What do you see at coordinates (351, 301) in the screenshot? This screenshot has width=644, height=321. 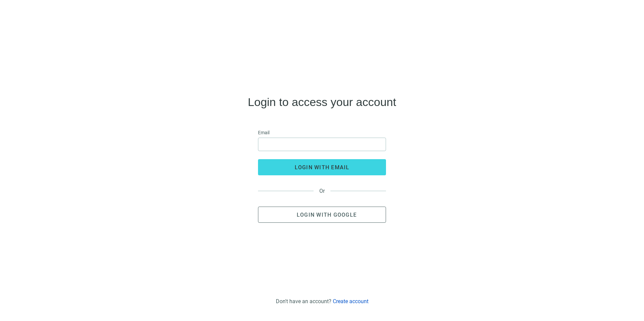 I see `a: Create account` at bounding box center [351, 301].